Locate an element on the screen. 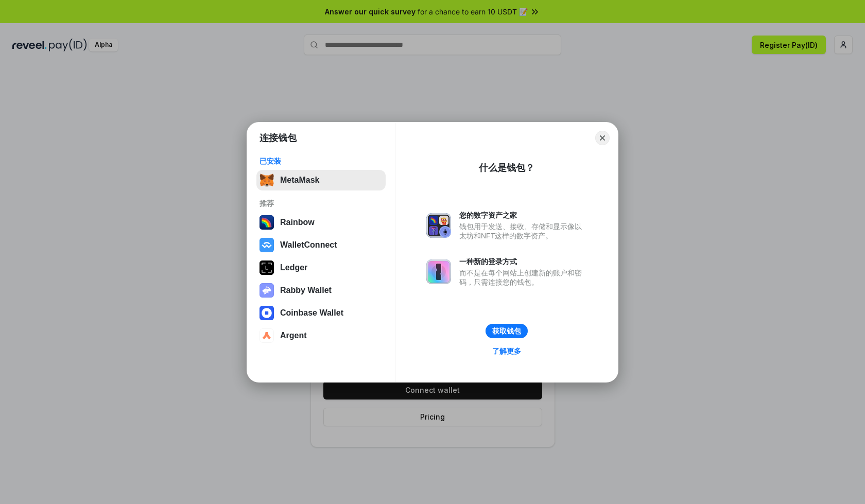  div: Rainbow is located at coordinates (297, 222).